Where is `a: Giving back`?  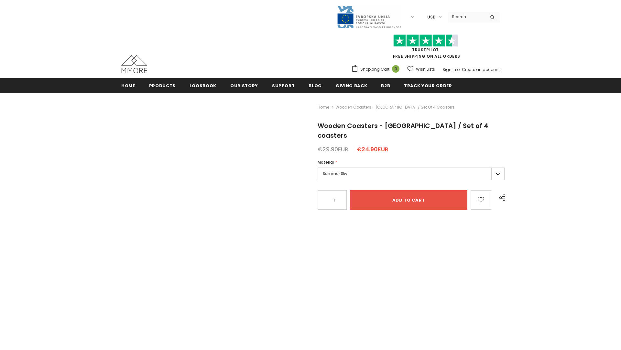 a: Giving back is located at coordinates (351, 85).